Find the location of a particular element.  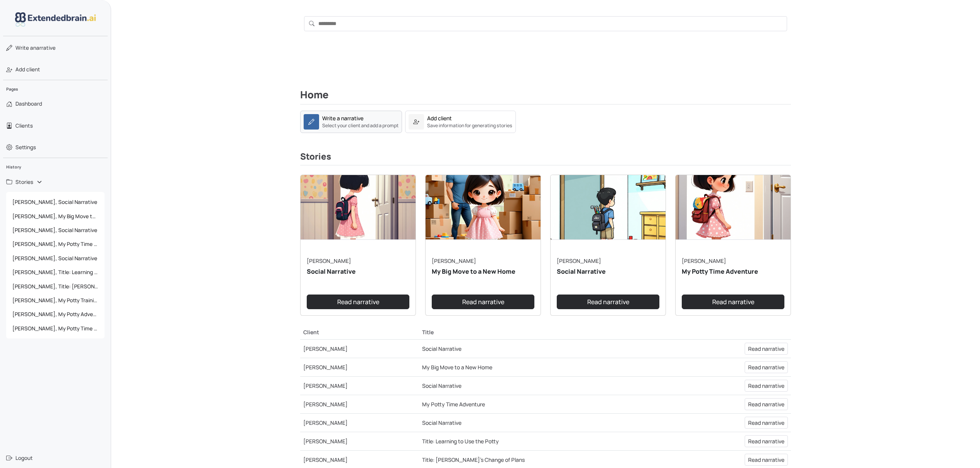

a: My Potty Time Adventure is located at coordinates (453, 404).